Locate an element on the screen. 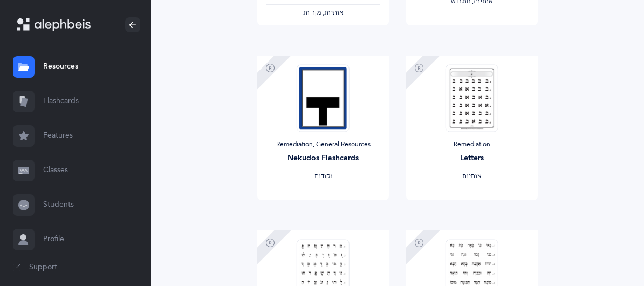 The width and height of the screenshot is (644, 286). span: Support is located at coordinates (43, 268).